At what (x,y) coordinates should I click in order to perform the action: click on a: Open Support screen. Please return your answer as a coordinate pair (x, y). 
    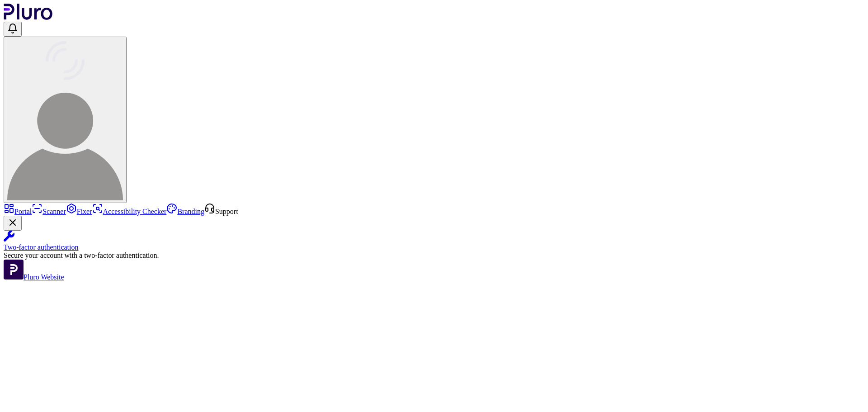
    Looking at the image, I should click on (221, 211).